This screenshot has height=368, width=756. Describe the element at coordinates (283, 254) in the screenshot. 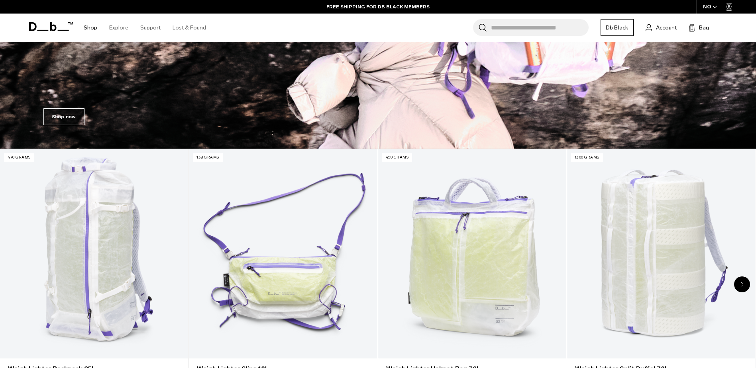

I see `a: Weigh Lighter Sling 10L` at that location.